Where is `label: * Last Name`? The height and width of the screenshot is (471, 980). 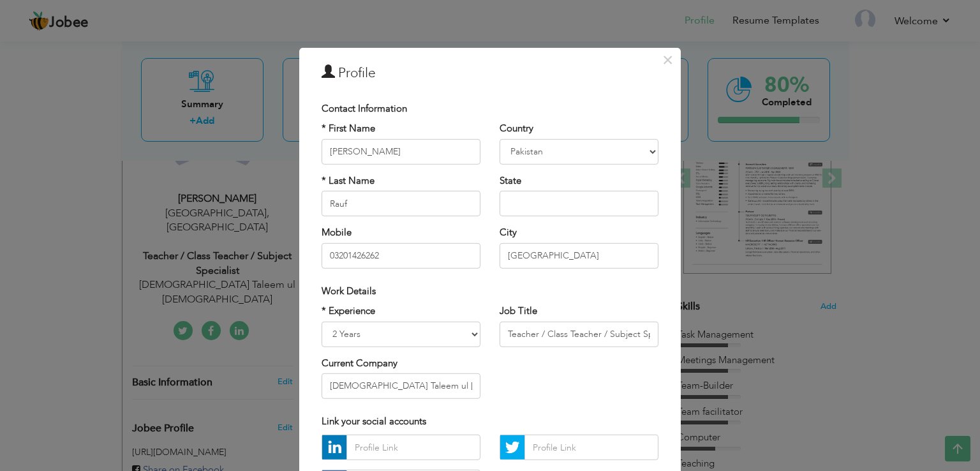 label: * Last Name is located at coordinates (348, 181).